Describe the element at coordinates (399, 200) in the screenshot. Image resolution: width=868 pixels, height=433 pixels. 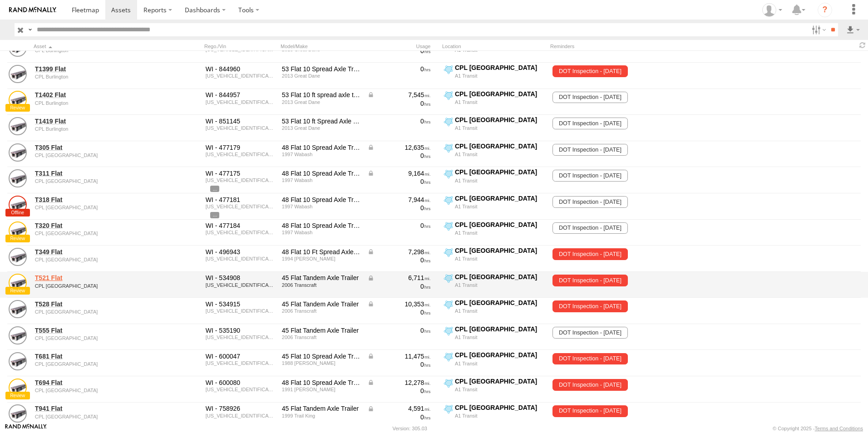
I see `div: 7,944` at that location.